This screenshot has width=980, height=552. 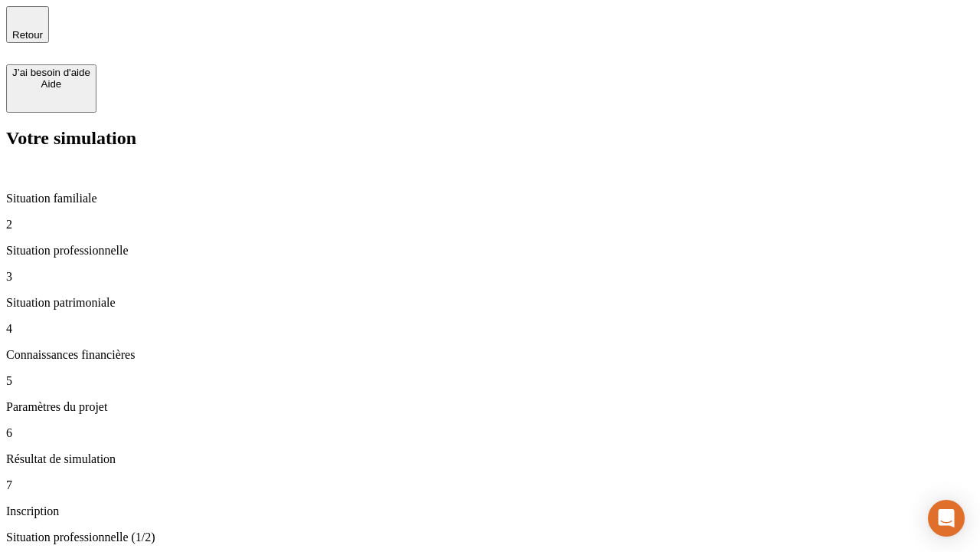 I want to click on button: J’ai besoin d'aideAide, so click(x=51, y=88).